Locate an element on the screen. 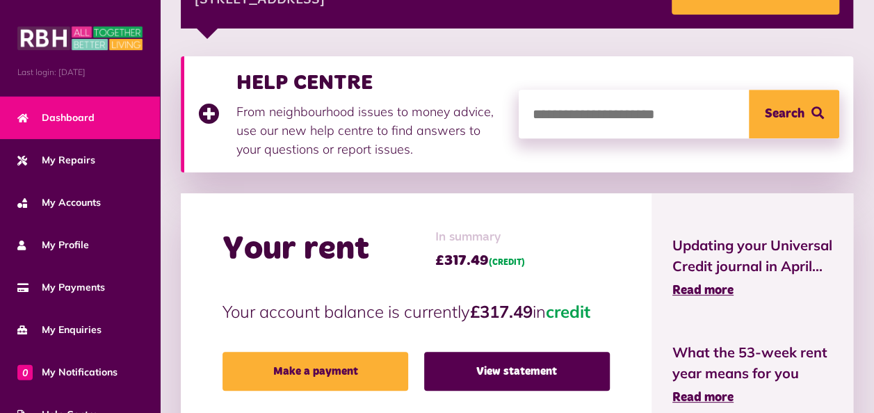 This screenshot has height=413, width=874. span: £317.49 is located at coordinates (480, 261).